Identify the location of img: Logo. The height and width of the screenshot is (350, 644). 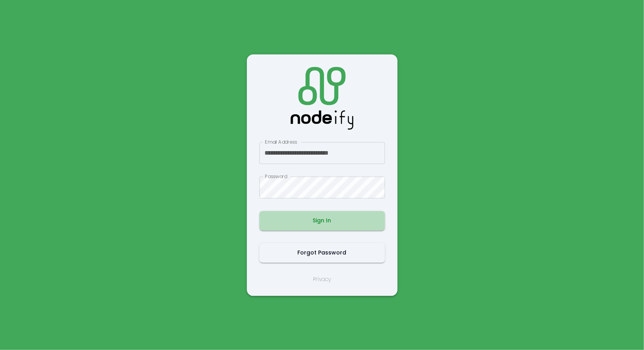
(322, 98).